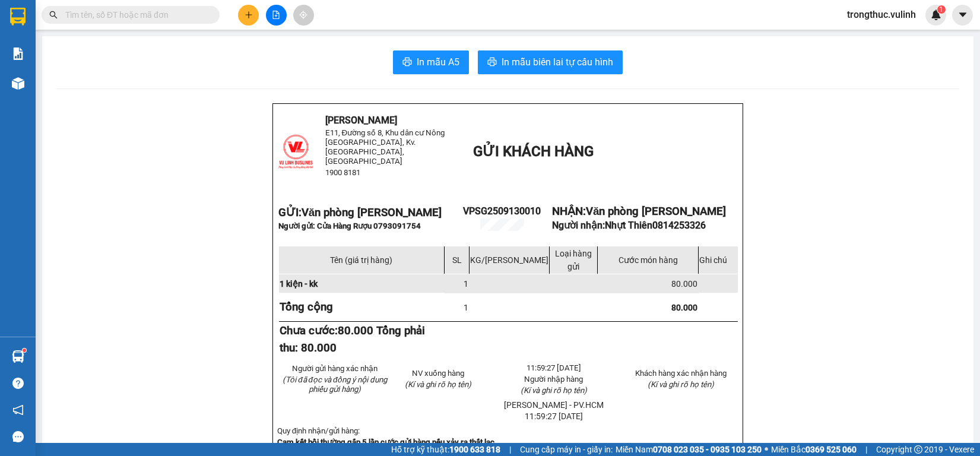 This screenshot has height=456, width=980. Describe the element at coordinates (53, 15) in the screenshot. I see `span: search` at that location.